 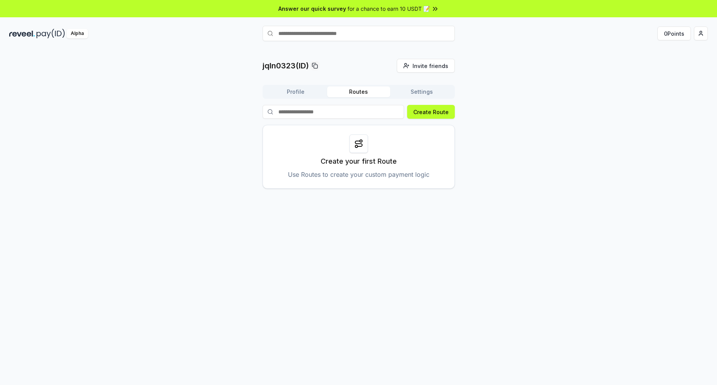 What do you see at coordinates (422, 92) in the screenshot?
I see `button: Settings` at bounding box center [422, 92].